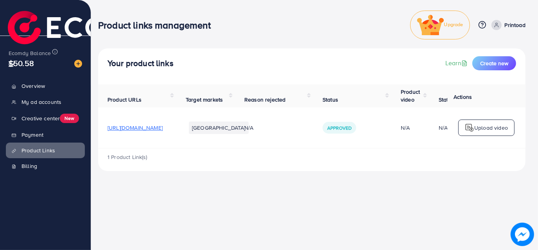 The height and width of the screenshot is (250, 538). What do you see at coordinates (41, 118) in the screenshot?
I see `span: Creative center` at bounding box center [41, 118].